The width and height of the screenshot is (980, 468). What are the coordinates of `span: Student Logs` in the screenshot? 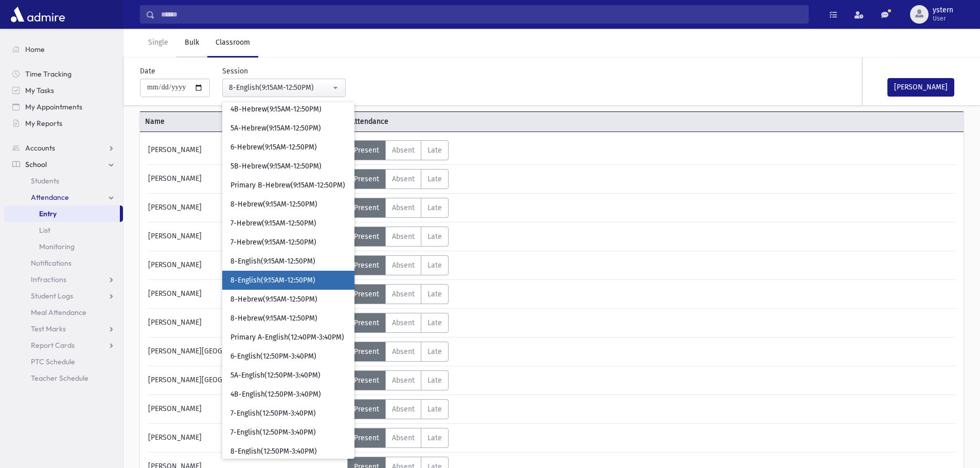 It's located at (52, 296).